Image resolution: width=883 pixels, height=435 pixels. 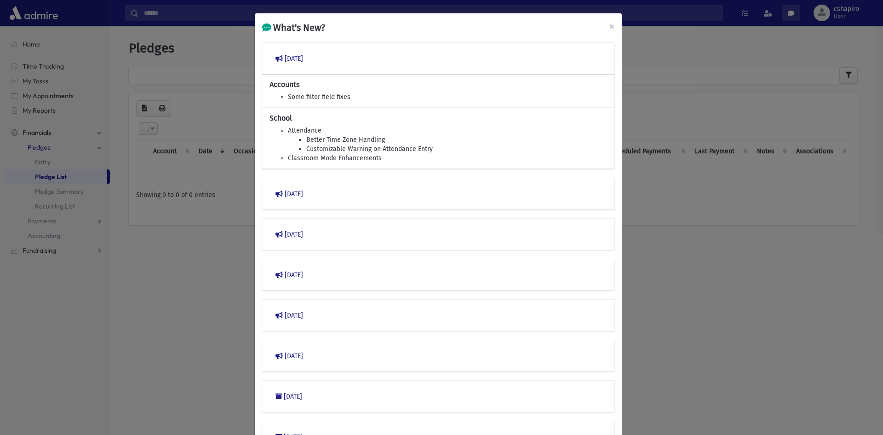 What do you see at coordinates (457, 149) in the screenshot?
I see `li: Customizable Warning on Attendance Entry` at bounding box center [457, 149].